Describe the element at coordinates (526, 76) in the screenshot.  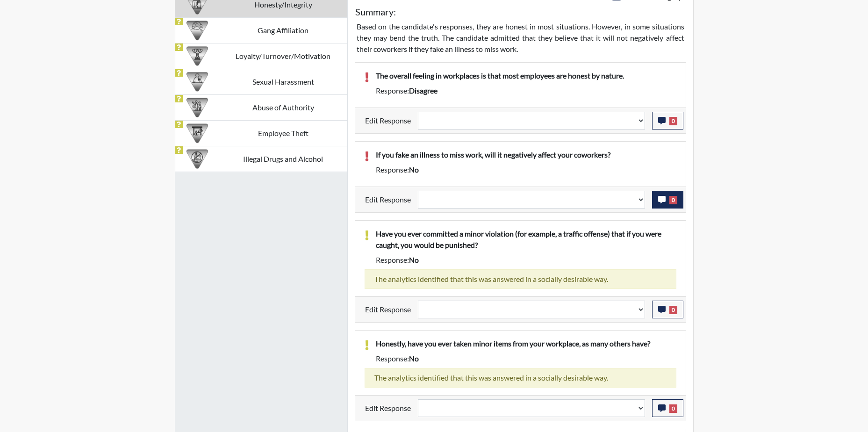
I see `p: The overall feeling in workplaces is that most employees are honest by nature.` at that location.